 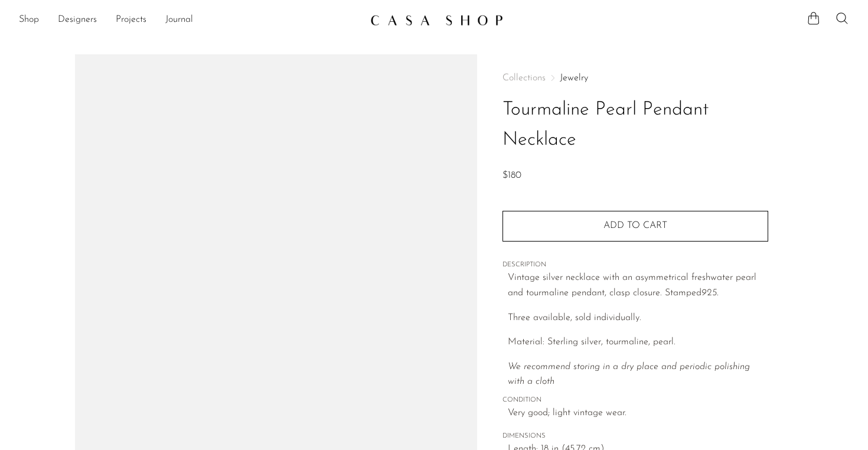 I want to click on a: Projects, so click(x=131, y=20).